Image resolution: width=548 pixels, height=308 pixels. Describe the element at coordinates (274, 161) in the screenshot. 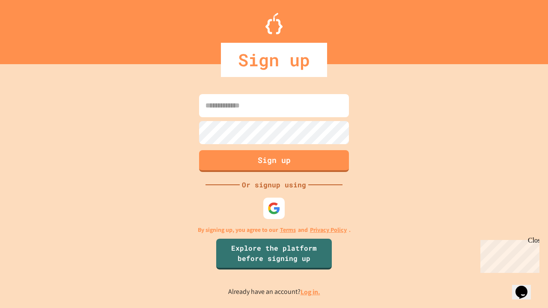

I see `button: Sign up` at that location.